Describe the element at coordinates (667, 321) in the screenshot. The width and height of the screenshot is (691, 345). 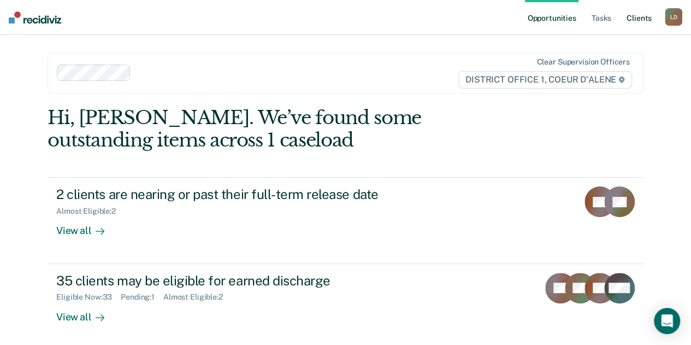
I see `div: Open Intercom Messenger` at that location.